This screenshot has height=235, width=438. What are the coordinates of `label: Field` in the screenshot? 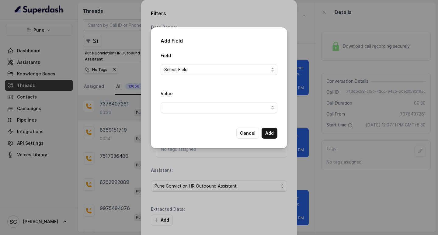 It's located at (166, 55).